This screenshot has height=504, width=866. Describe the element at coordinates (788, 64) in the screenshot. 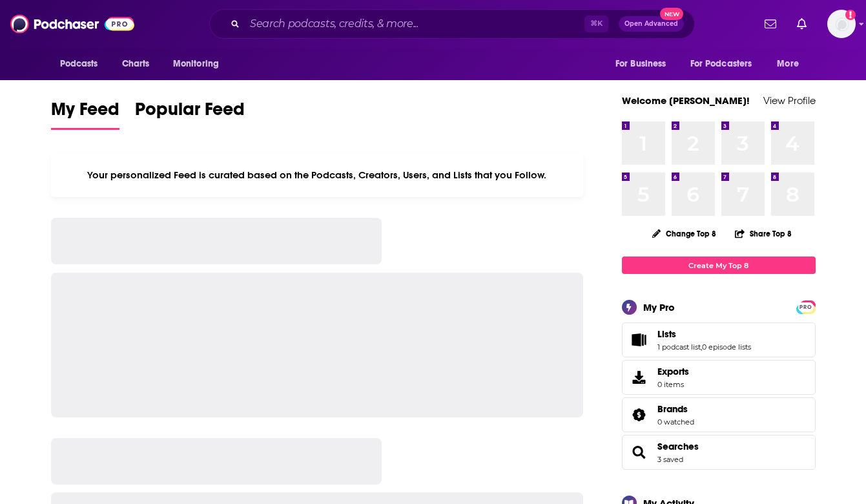

I see `span: More` at that location.